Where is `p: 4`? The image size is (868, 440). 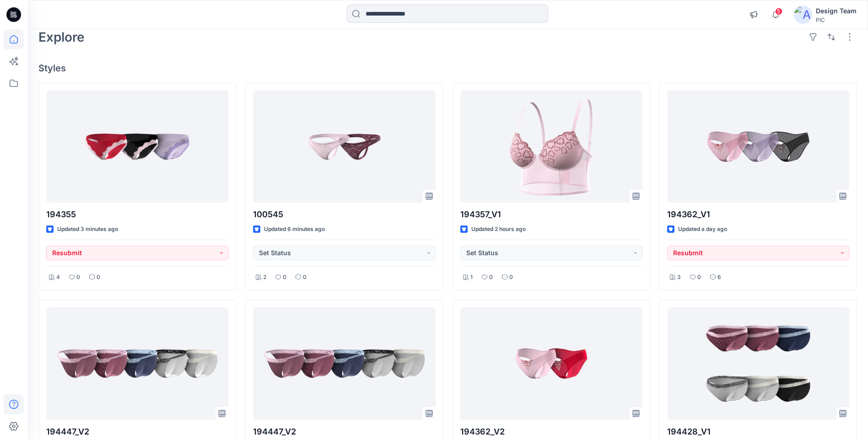
p: 4 is located at coordinates (58, 277).